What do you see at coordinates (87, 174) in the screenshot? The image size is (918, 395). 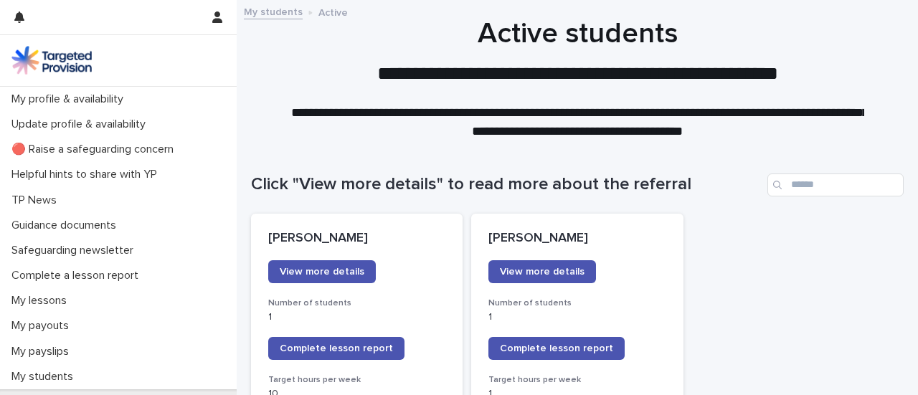 I see `p: Helpful hints to share with YP` at bounding box center [87, 174].